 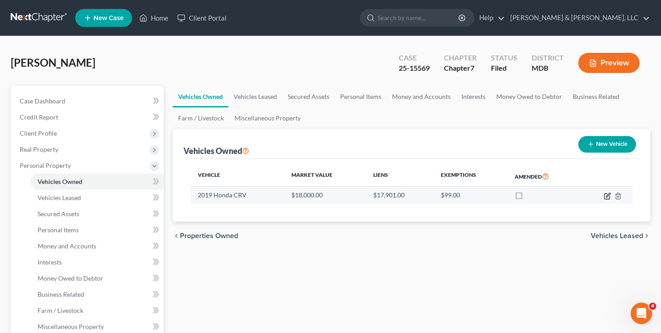 What do you see at coordinates (325, 195) in the screenshot?
I see `td: $18,000.00` at bounding box center [325, 195].